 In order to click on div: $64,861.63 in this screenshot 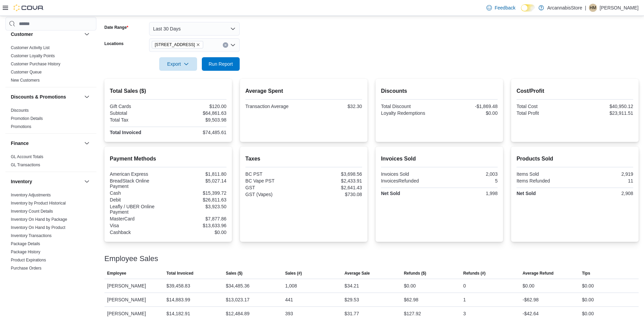, I will do `click(198, 113)`.